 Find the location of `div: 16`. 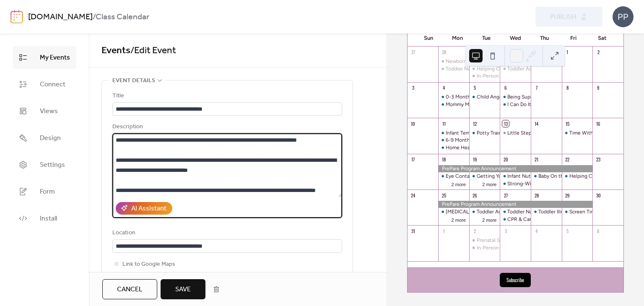

div: 16 is located at coordinates (598, 123).